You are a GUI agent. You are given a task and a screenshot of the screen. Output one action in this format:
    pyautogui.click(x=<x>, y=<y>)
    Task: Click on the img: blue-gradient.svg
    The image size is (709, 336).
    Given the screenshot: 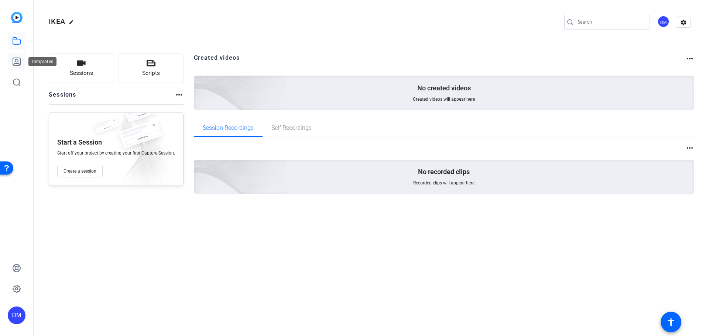 What is the action you would take?
    pyautogui.click(x=17, y=17)
    